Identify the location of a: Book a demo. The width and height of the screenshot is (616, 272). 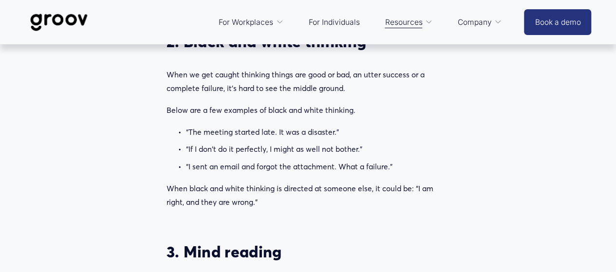
(558, 22).